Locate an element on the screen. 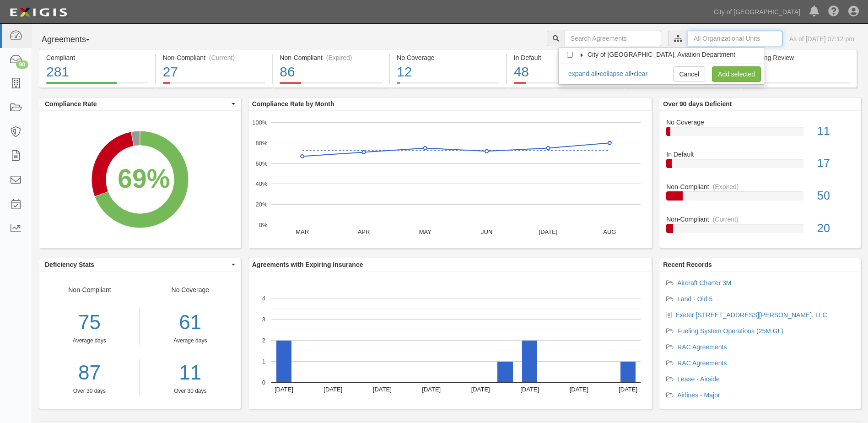 Image resolution: width=868 pixels, height=423 pixels. div: 87 is located at coordinates (89, 373).